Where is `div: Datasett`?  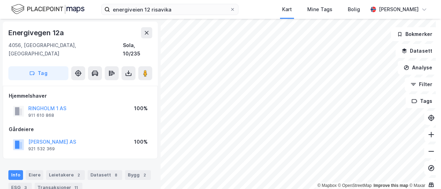
div: Datasett is located at coordinates (105, 175).